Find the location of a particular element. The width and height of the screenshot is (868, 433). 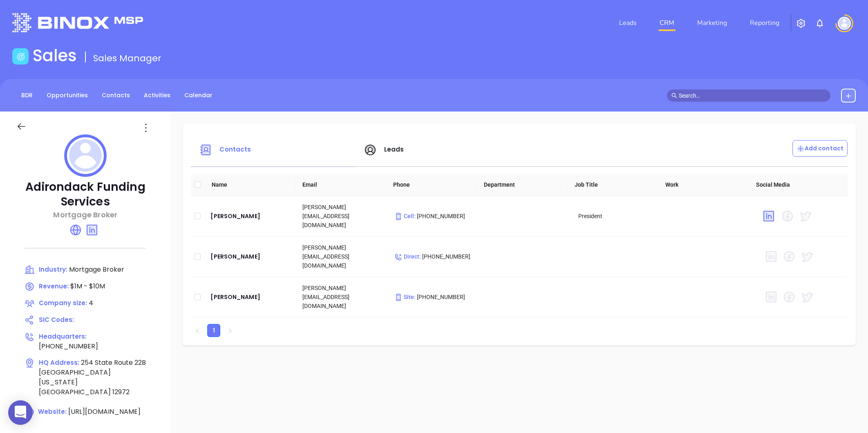

h1: Sales is located at coordinates (55, 56).